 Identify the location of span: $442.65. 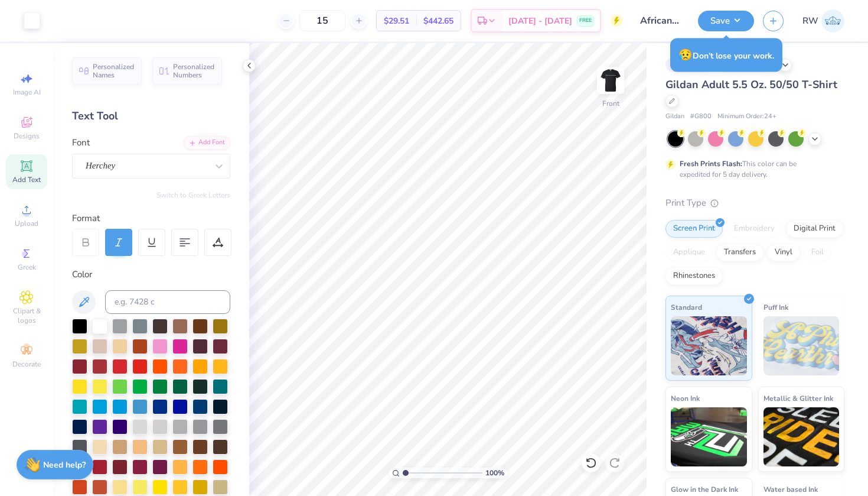
(438, 21).